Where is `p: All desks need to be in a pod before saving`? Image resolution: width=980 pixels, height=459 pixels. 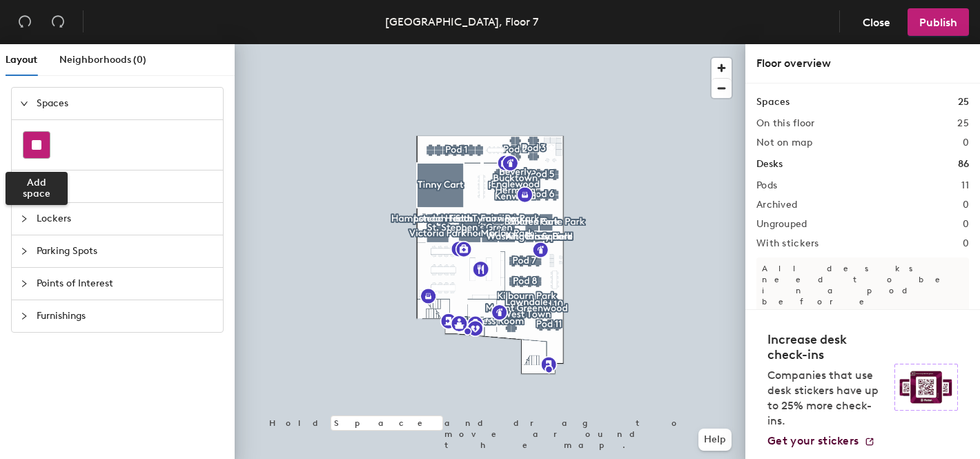
p: All desks need to be in a pod before saving is located at coordinates (863, 291).